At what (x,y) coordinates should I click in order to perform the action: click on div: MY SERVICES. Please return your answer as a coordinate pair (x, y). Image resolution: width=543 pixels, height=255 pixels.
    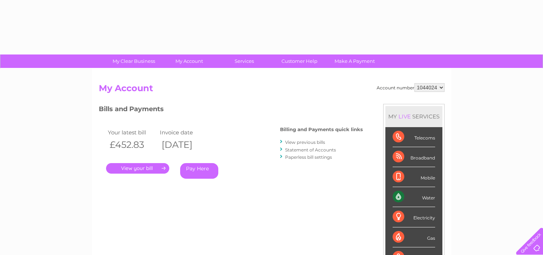
    Looking at the image, I should click on (414, 116).